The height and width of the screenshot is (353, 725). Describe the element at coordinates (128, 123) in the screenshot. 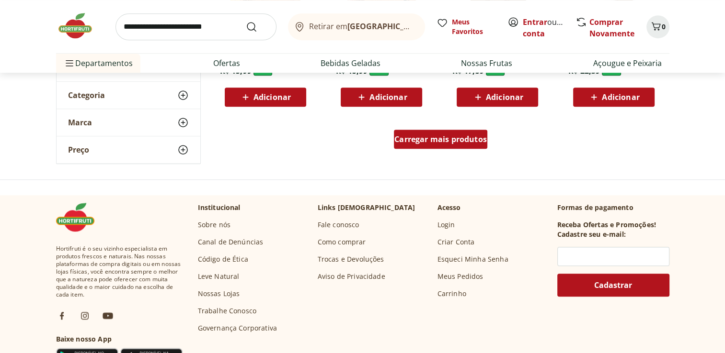

I see `button: Marca` at that location.